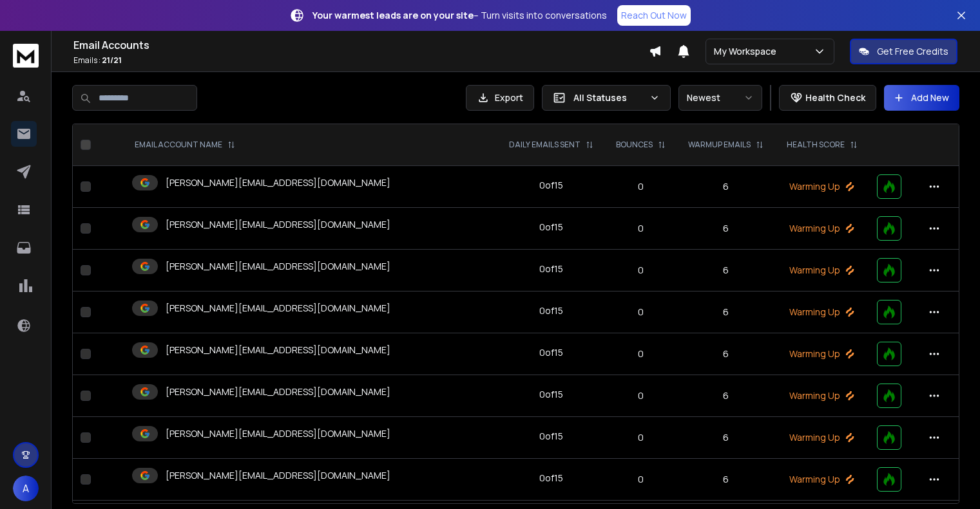 The image size is (980, 509). What do you see at coordinates (361, 61) in the screenshot?
I see `p: Emails :` at bounding box center [361, 61].